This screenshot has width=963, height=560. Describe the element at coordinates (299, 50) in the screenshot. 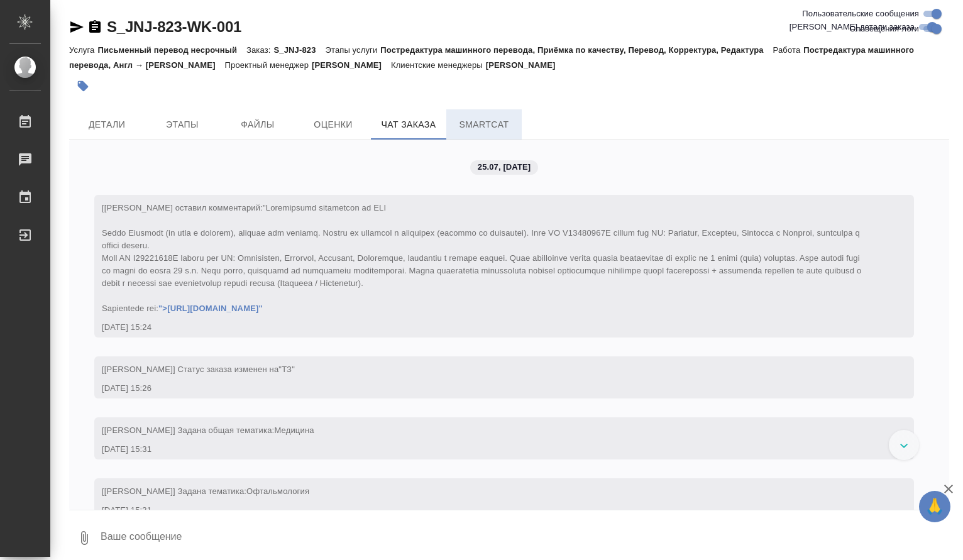

I see `p: S_JNJ-823` at that location.